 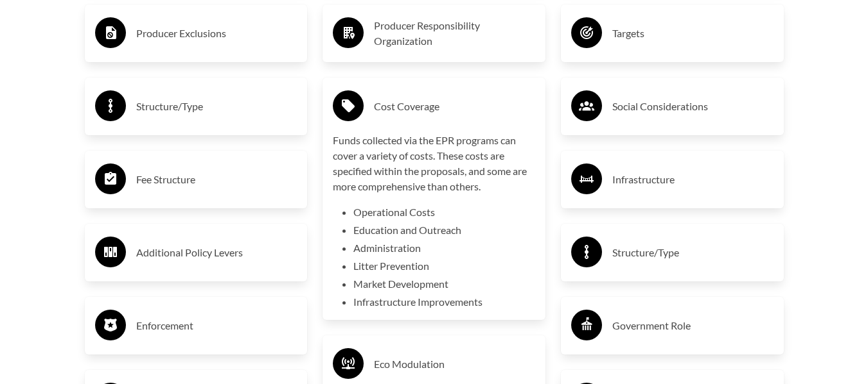 I want to click on h3: Cost Coverage, so click(x=454, y=107).